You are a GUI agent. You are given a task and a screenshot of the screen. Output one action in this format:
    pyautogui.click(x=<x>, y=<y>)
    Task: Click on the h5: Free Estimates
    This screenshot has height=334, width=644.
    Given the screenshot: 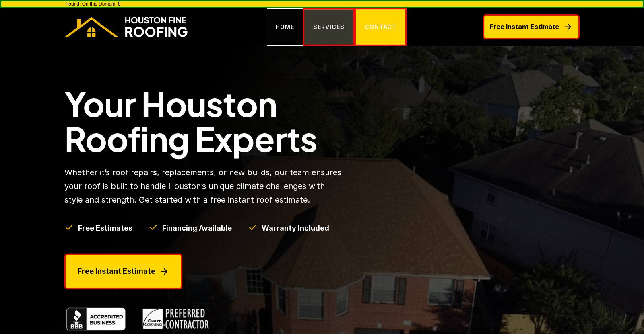 What is the action you would take?
    pyautogui.click(x=105, y=228)
    